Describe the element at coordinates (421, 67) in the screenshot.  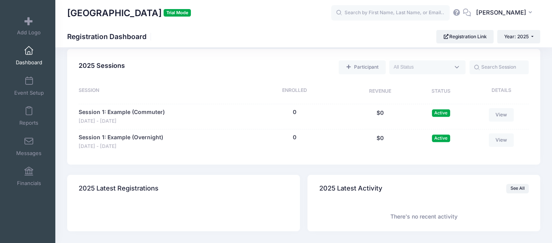
I see `textarea: Search` at that location.